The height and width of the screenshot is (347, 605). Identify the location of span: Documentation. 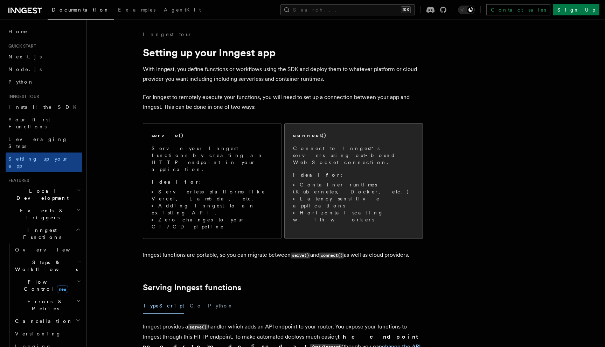
(81, 10).